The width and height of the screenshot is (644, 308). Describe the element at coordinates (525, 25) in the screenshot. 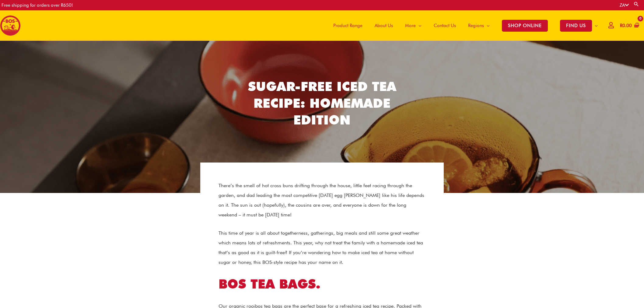

I see `span: SHOP ONLINE` at that location.